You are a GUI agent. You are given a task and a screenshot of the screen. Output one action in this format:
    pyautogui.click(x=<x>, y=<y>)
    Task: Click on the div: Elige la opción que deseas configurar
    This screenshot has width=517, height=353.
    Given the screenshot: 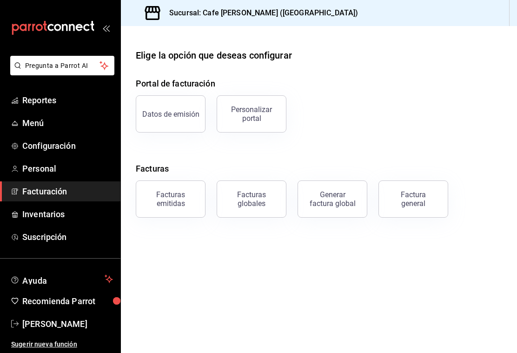 What is the action you would take?
    pyautogui.click(x=214, y=55)
    